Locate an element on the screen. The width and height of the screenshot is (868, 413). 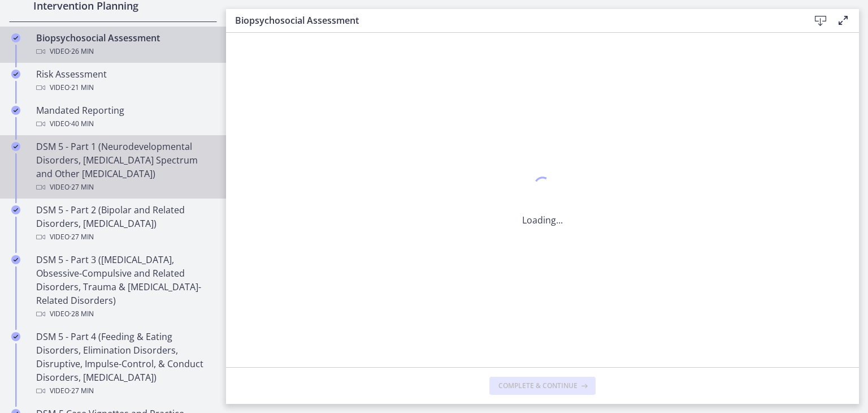
div: Biopsychosocial Assessment is located at coordinates (124, 45).